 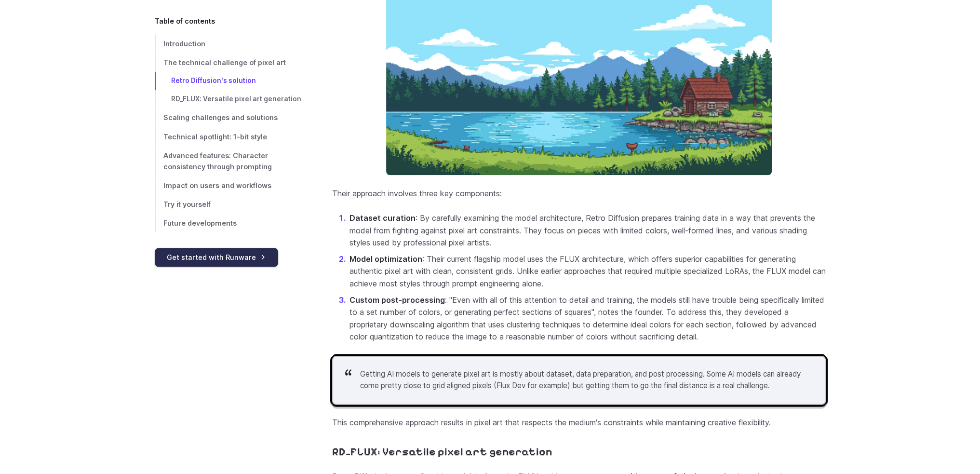 What do you see at coordinates (216, 257) in the screenshot?
I see `a: Get started with Runware` at bounding box center [216, 257].